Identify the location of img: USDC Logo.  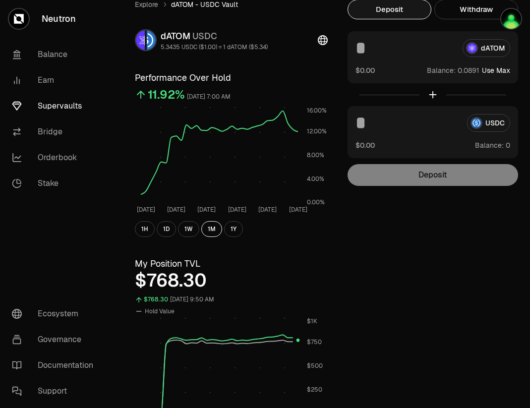
(151, 40).